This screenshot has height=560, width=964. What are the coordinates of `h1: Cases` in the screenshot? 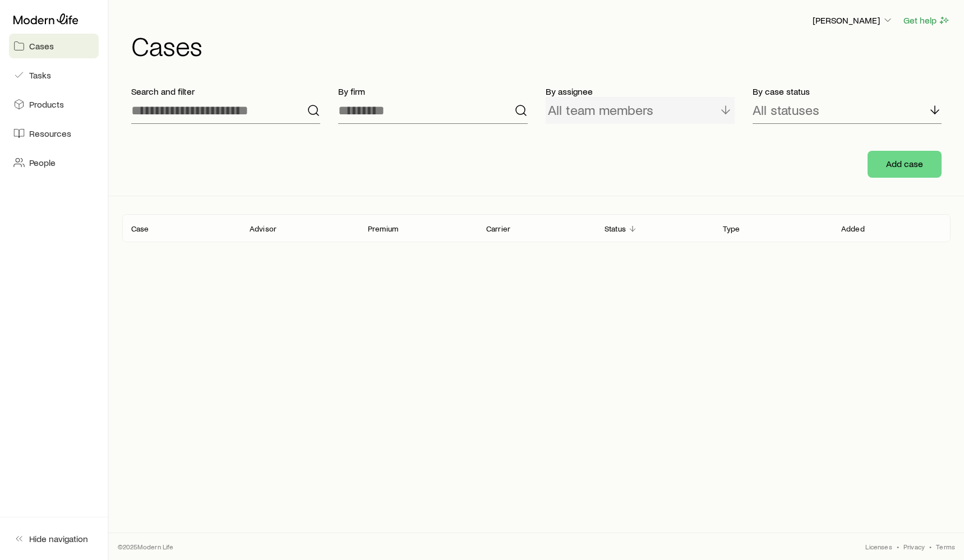 It's located at (541, 45).